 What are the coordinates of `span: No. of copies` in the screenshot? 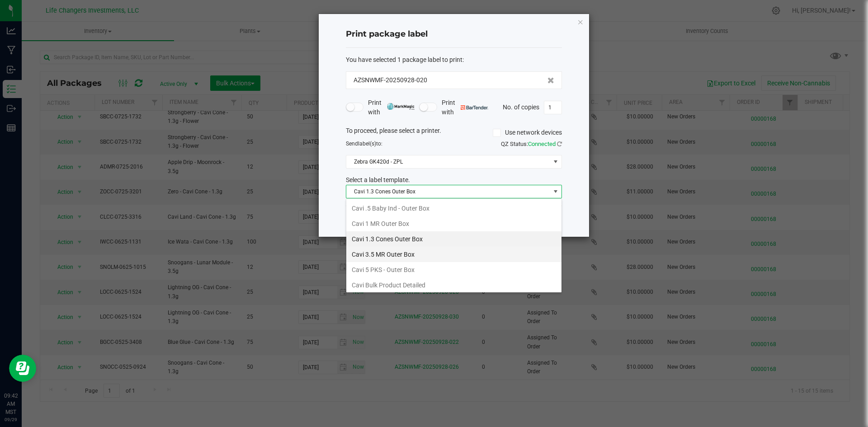 It's located at (521, 106).